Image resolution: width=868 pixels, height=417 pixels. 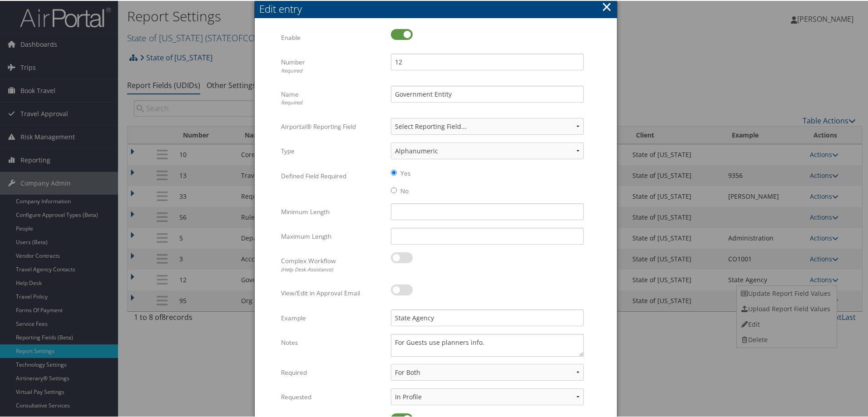 What do you see at coordinates (332, 292) in the screenshot?
I see `label: View/Edit in Approval Email` at bounding box center [332, 292].